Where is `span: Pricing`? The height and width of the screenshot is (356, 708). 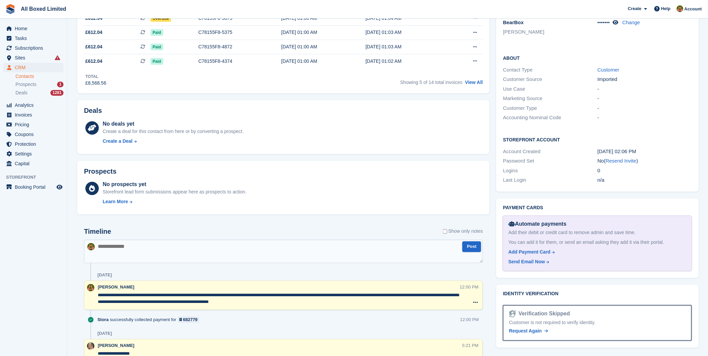
span: Pricing is located at coordinates (35, 125).